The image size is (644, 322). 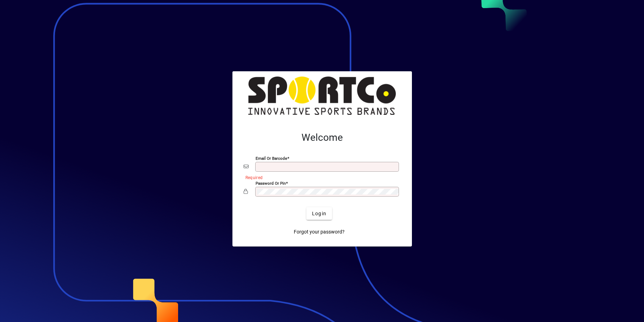 What do you see at coordinates (320, 232) in the screenshot?
I see `span: Forgot your password?` at bounding box center [320, 232].